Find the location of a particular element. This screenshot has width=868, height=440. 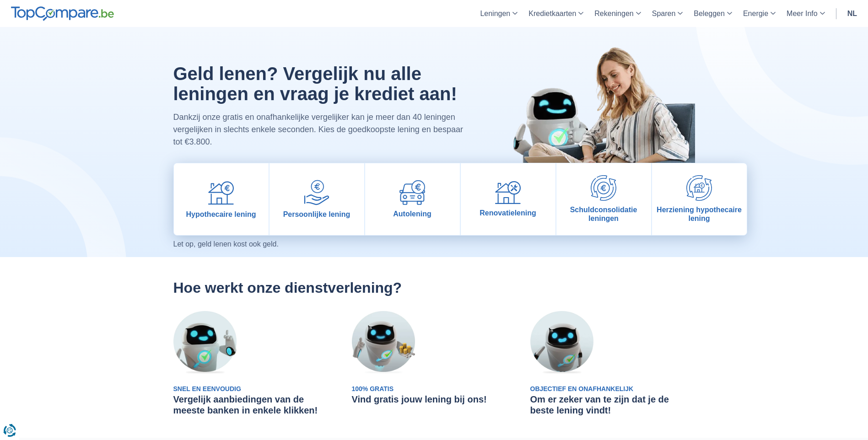

h3: Vind gratis jouw lening bij ons! is located at coordinates (434, 399).